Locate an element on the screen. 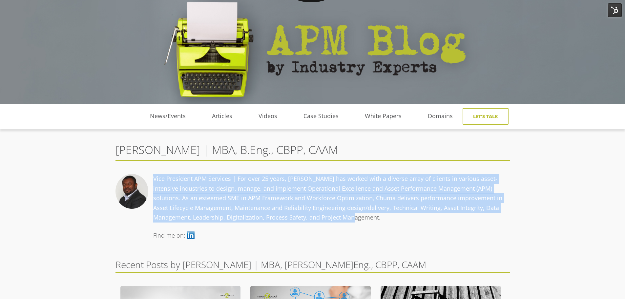 The image size is (625, 299). img: Chuma Chukwurah | MBA, B.Eng., CBPP, CAAM is located at coordinates (132, 191).